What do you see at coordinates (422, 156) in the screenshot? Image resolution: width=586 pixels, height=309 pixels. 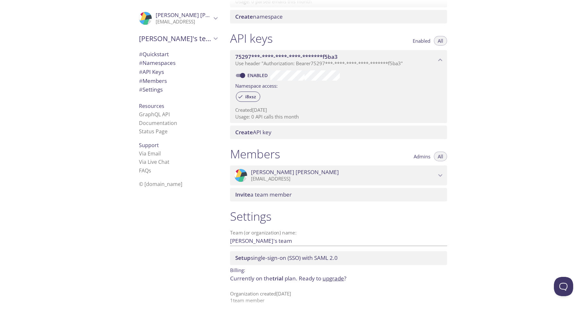 I see `button: Admins` at bounding box center [422, 156].